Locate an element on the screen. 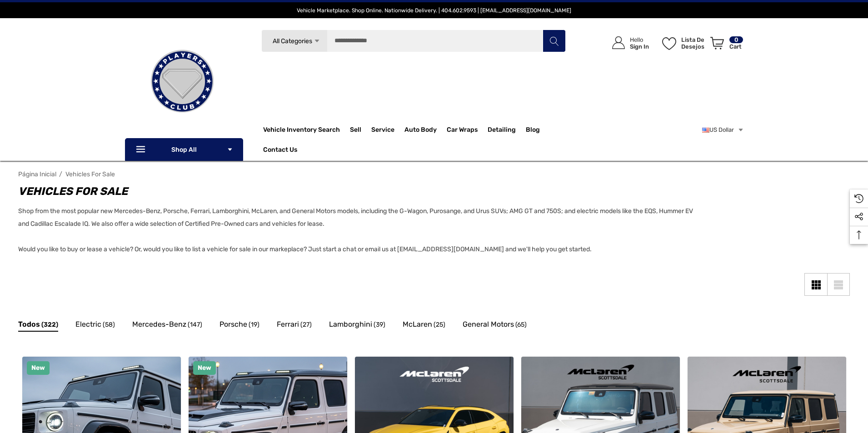 This screenshot has height=433, width=868. svg: Review Your Cart is located at coordinates (717, 43).